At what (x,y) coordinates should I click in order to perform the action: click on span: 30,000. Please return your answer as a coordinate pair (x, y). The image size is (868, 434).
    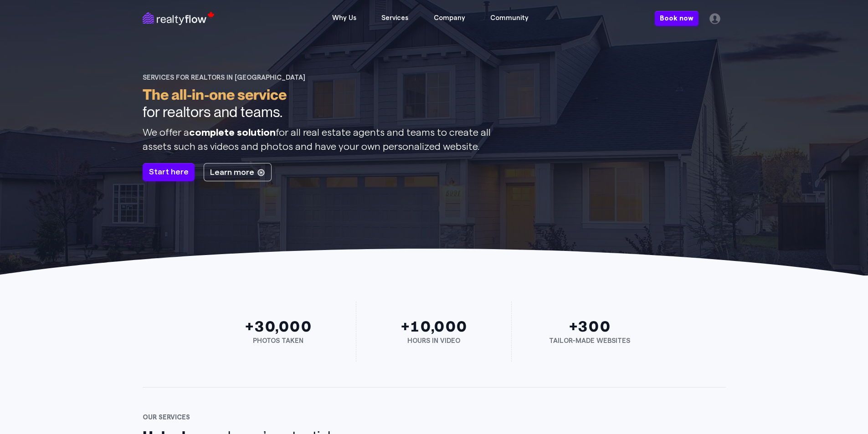
    Looking at the image, I should click on (282, 327).